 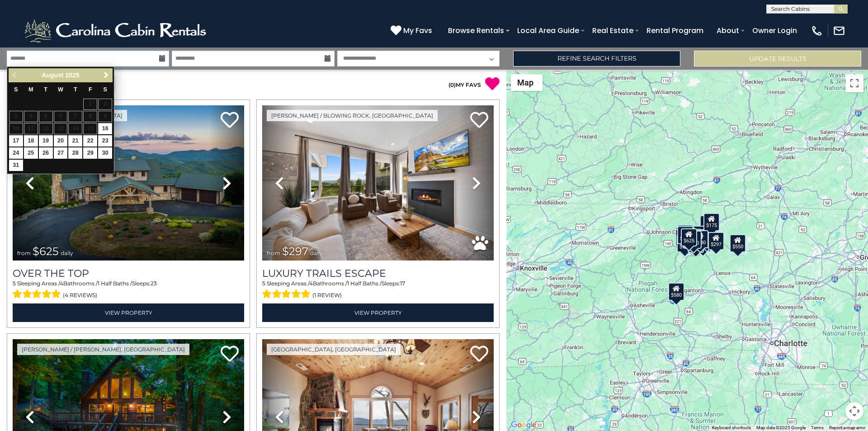 What do you see at coordinates (698, 234) in the screenshot?
I see `div: $349` at bounding box center [698, 234].